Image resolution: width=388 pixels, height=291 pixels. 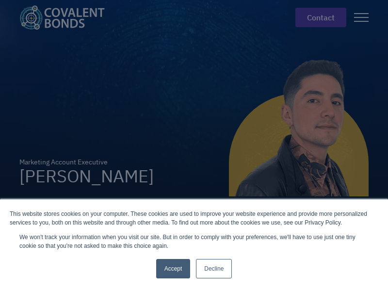 I want to click on a: home, so click(x=66, y=17).